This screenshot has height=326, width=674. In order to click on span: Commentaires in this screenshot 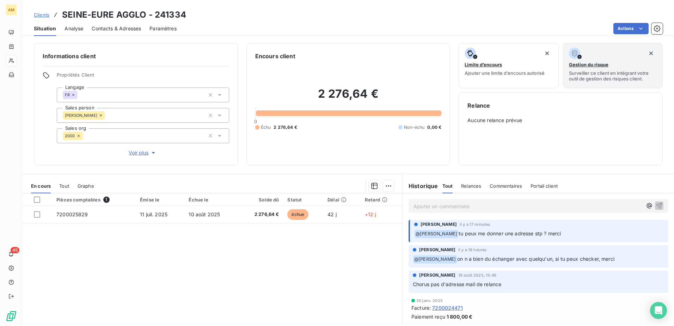, I will do `click(506, 186)`.